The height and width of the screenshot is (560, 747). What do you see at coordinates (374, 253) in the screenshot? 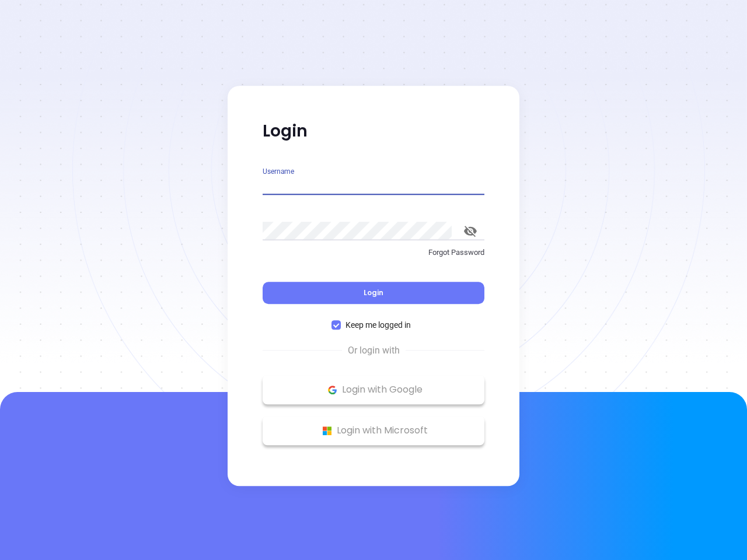
I see `p: Forgot Password` at bounding box center [374, 253].